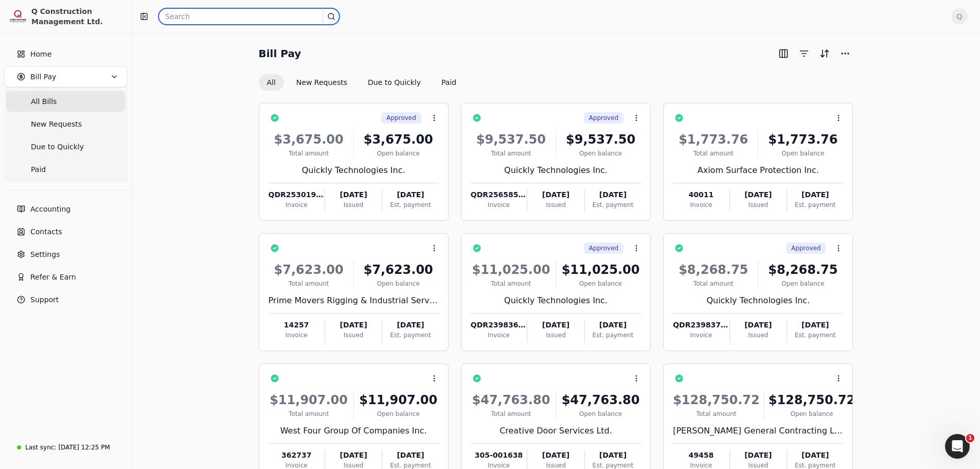 Image resolution: width=980 pixels, height=469 pixels. I want to click on div: 40011, so click(701, 194).